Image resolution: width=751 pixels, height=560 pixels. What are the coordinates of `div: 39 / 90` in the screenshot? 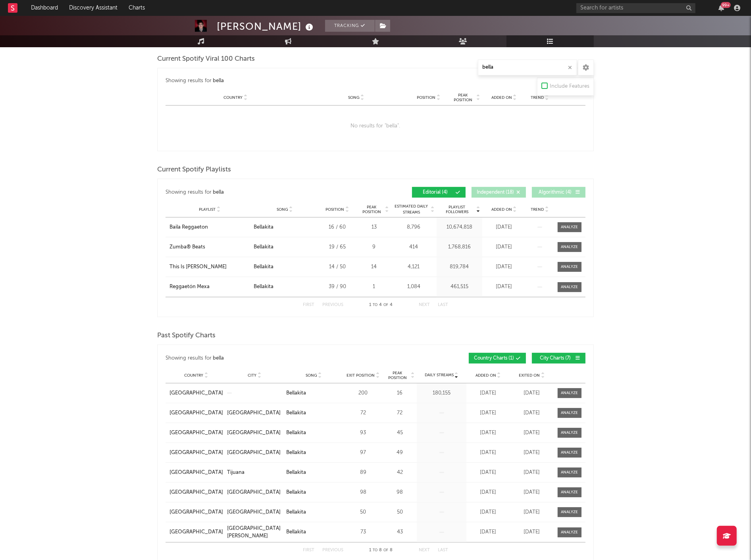 It's located at (337, 287).